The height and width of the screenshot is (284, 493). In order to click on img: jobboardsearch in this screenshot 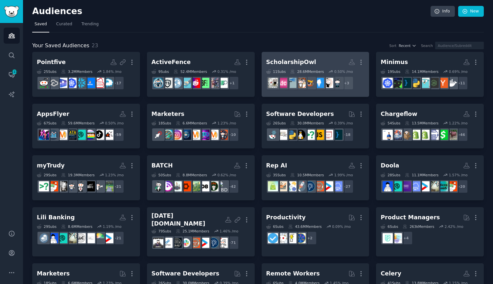, I will do `click(222, 83)`.